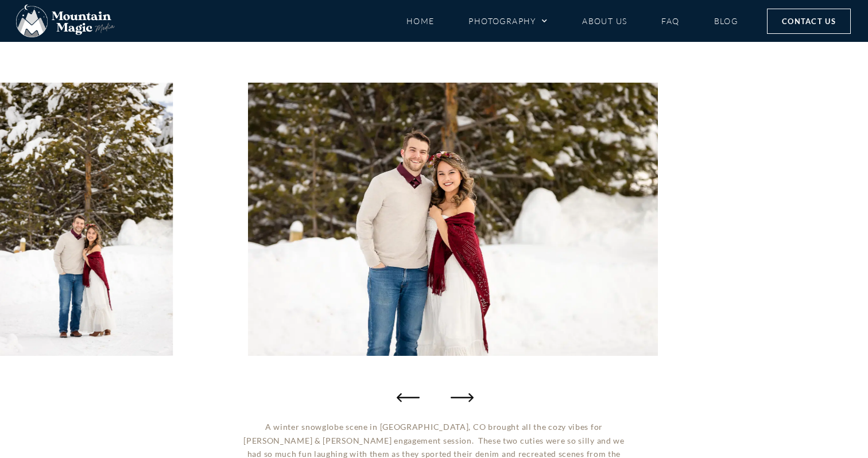 The height and width of the screenshot is (458, 868). What do you see at coordinates (453, 220) in the screenshot?
I see `div: 2 / 42` at bounding box center [453, 220].